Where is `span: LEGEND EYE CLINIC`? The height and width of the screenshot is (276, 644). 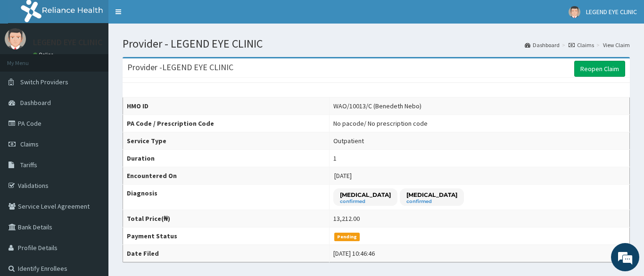
span: LEGEND EYE CLINIC is located at coordinates (612, 12).